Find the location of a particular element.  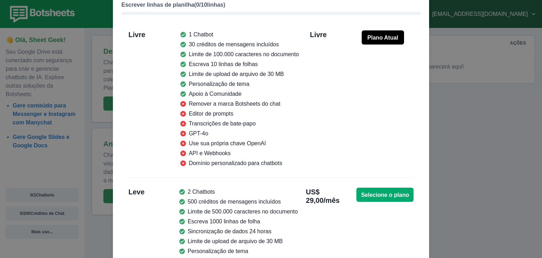

font: Transcrições de bate-papo is located at coordinates (222, 123).